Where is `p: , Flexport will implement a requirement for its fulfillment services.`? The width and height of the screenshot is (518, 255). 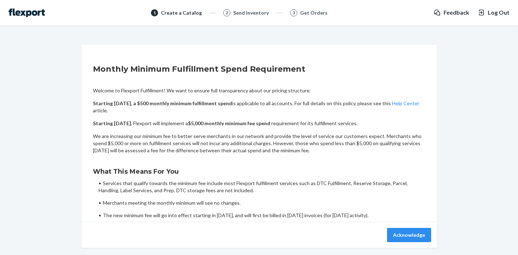 p: , Flexport will implement a requirement for its fulfillment services. is located at coordinates (259, 123).